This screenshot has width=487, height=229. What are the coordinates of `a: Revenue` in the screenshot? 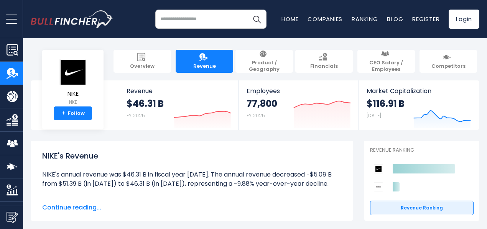 It's located at (204, 61).